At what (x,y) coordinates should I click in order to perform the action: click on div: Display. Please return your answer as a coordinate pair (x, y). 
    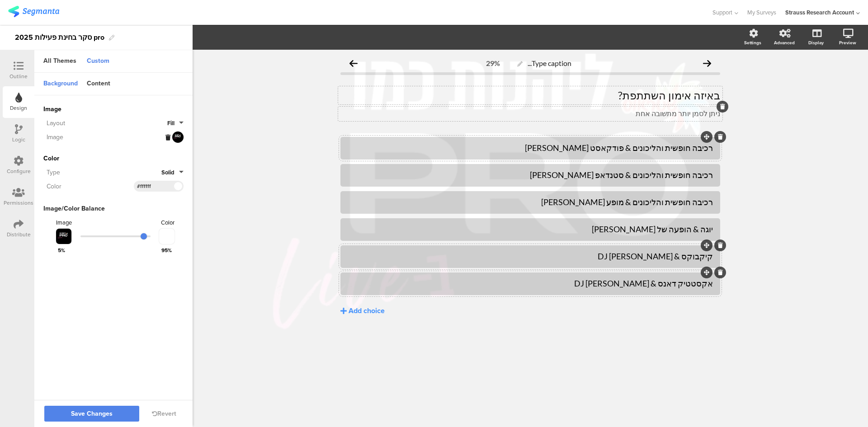
    Looking at the image, I should click on (816, 43).